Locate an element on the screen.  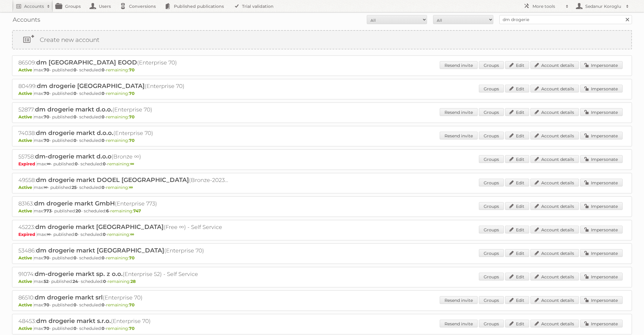
span: dm drogerie markt GmbH is located at coordinates (74, 203).